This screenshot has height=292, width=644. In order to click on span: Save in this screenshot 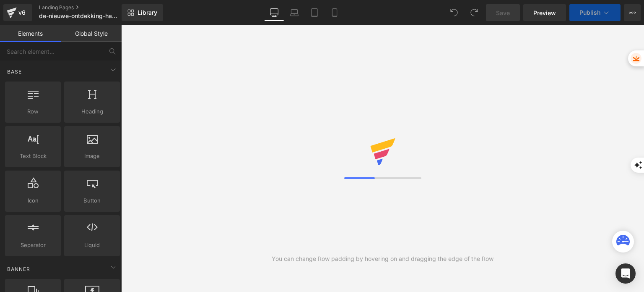, I will do `click(503, 13)`.